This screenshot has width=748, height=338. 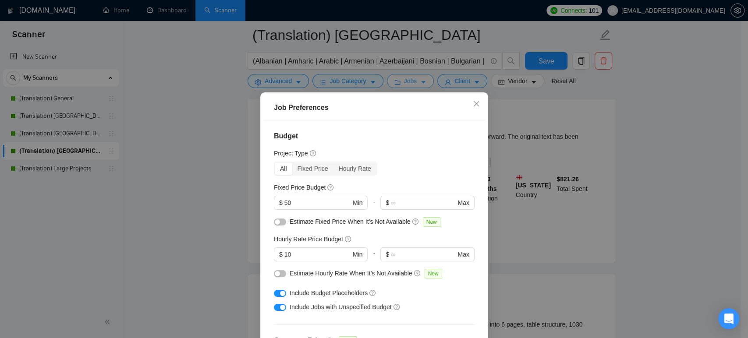 I want to click on div: All, so click(x=284, y=169).